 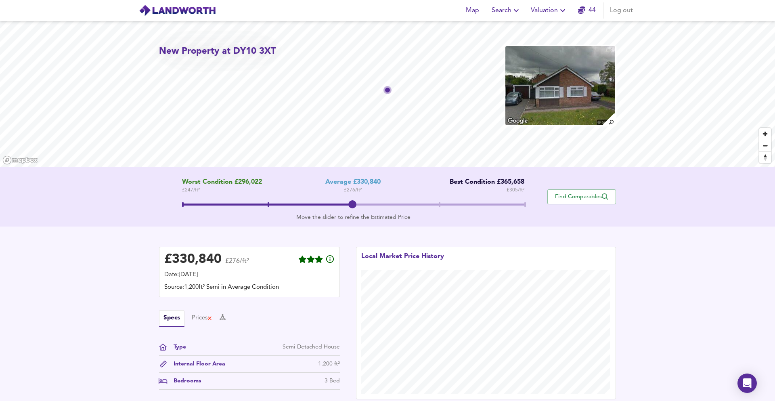 What do you see at coordinates (764, 157) in the screenshot?
I see `span: Reset bearing to north` at bounding box center [764, 157].